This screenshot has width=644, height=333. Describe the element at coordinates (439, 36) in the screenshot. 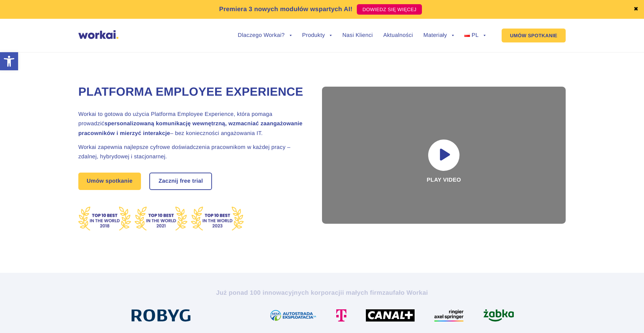

I see `a: Materiały` at that location.